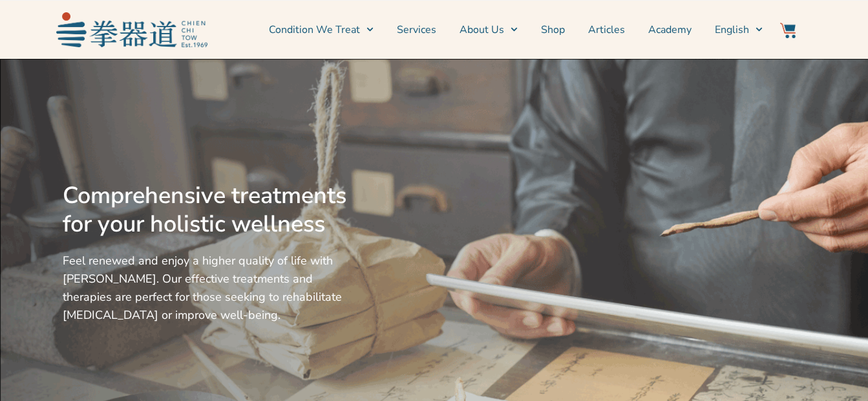  I want to click on img: Website Icon-03, so click(788, 31).